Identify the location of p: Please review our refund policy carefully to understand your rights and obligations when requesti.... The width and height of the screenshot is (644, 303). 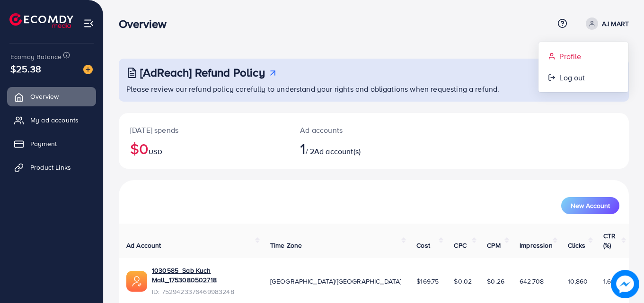
(375, 89).